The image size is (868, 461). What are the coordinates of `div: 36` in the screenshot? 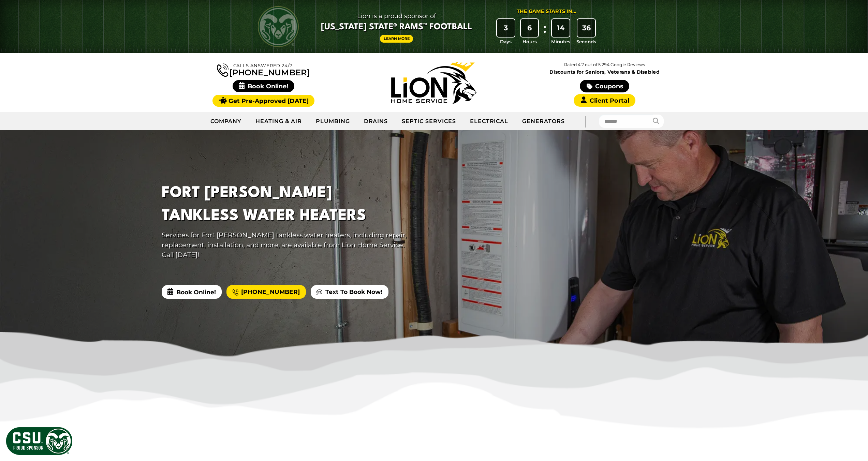 It's located at (586, 28).